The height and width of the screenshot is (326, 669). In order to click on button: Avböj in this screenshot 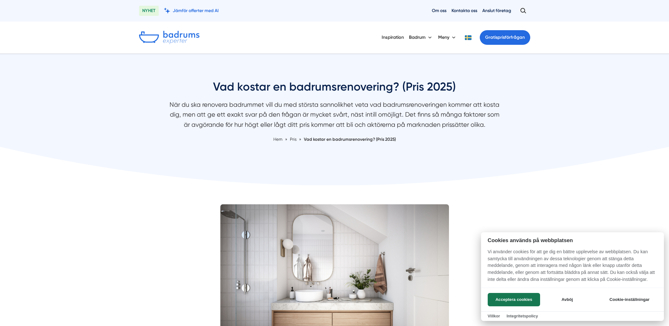, I will do `click(567, 300)`.